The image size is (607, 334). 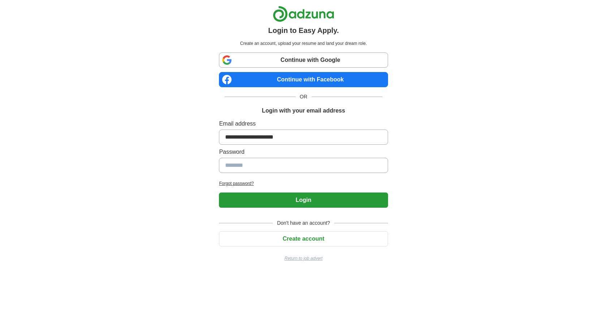 What do you see at coordinates (303, 183) in the screenshot?
I see `h2: Forgot password?` at bounding box center [303, 183].